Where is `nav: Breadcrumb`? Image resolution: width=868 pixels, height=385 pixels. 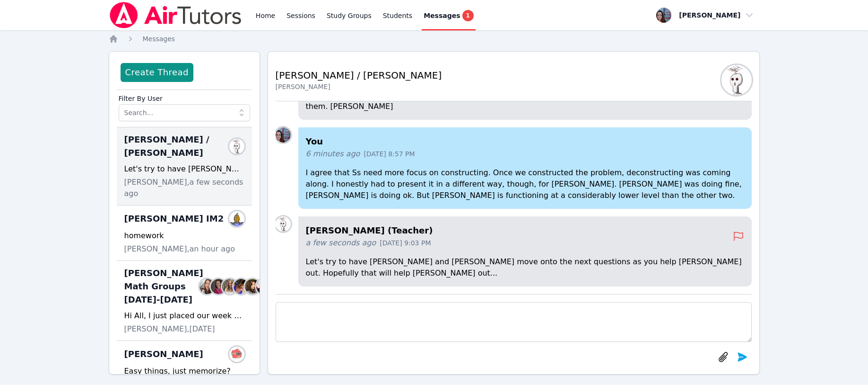 nav: Breadcrumb is located at coordinates (434, 39).